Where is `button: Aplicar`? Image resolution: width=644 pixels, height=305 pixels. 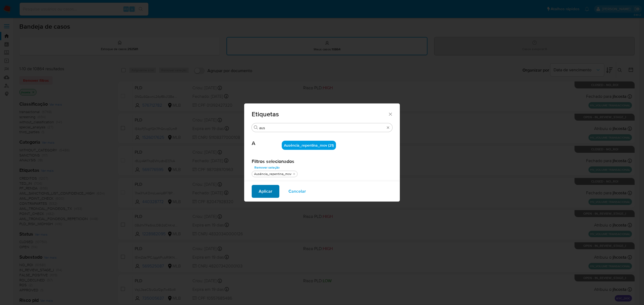 button: Aplicar is located at coordinates (266, 192).